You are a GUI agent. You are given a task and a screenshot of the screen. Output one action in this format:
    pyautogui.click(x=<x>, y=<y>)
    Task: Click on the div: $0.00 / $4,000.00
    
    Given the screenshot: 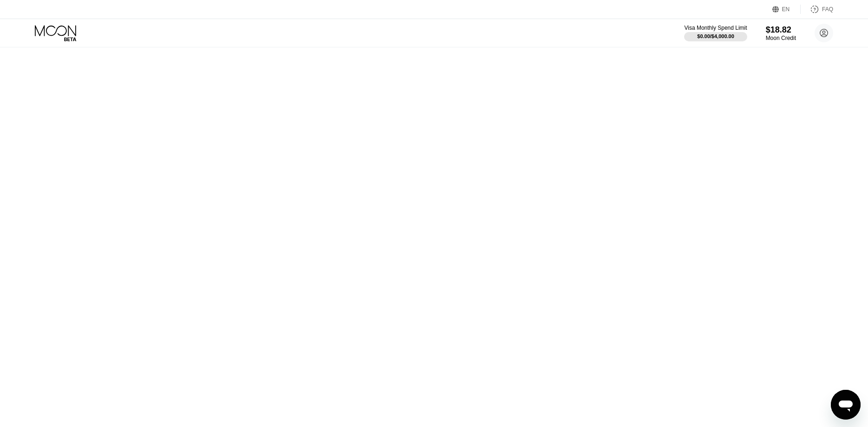 What is the action you would take?
    pyautogui.click(x=715, y=36)
    